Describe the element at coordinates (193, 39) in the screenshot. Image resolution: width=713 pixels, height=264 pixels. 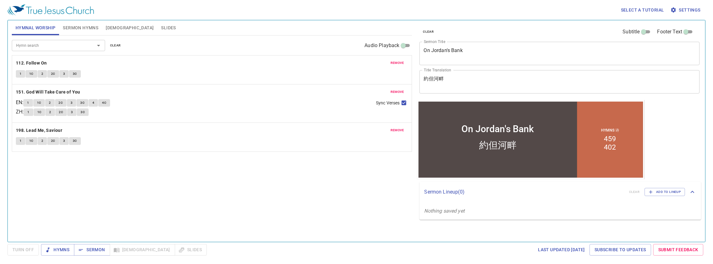
I see `li: 459` at that location.